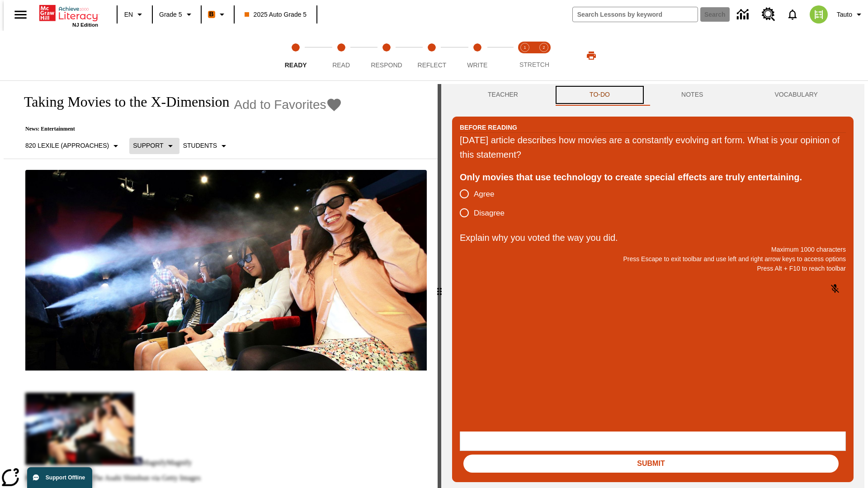 The height and width of the screenshot is (488, 868). What do you see at coordinates (386, 56) in the screenshot?
I see `button: Respond step 3 of 5` at bounding box center [386, 56].